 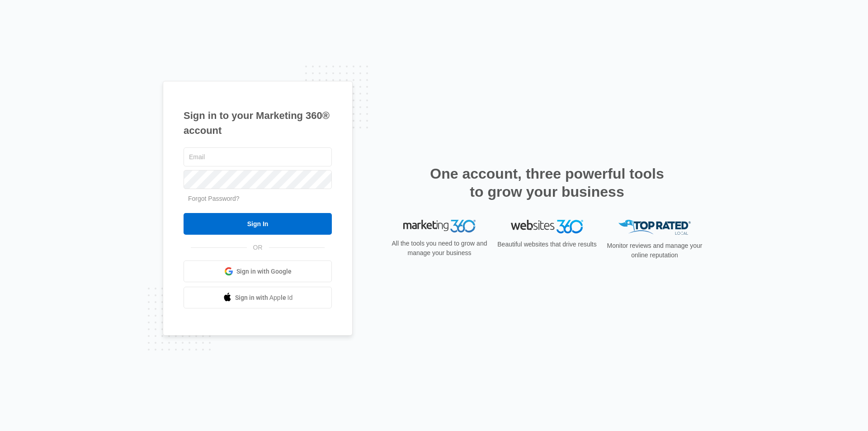 I want to click on h1: Sign in to your Marketing 360® account, so click(x=258, y=123).